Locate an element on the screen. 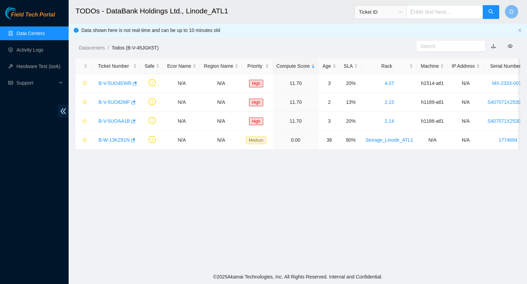 This screenshot has height=284, width=527. td: 2 is located at coordinates (330, 102).